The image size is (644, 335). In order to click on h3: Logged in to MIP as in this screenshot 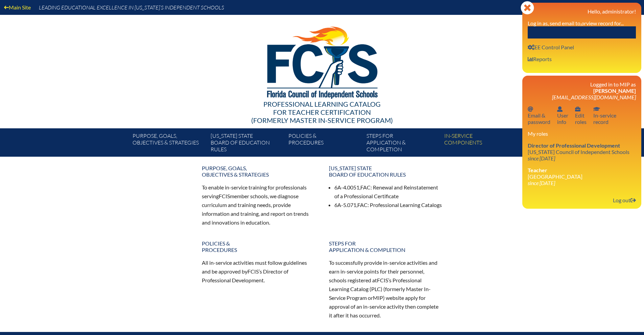, I will do `click(582, 90)`.